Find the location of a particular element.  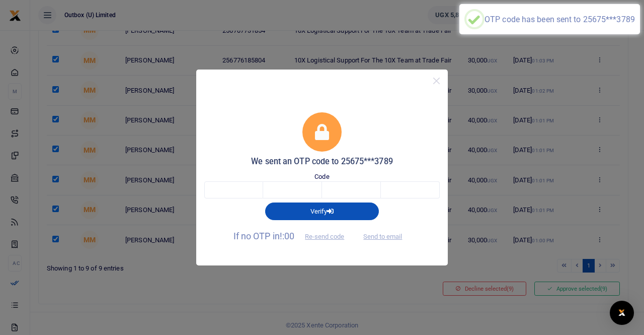

span: If no OTP in is located at coordinates (294, 236).